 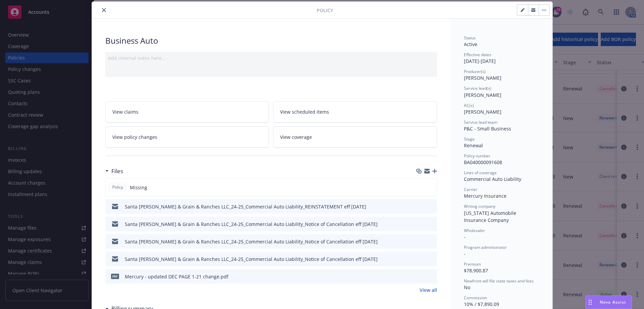 What do you see at coordinates (271, 57) in the screenshot?
I see `div: Add internal notes here...` at bounding box center [271, 57].